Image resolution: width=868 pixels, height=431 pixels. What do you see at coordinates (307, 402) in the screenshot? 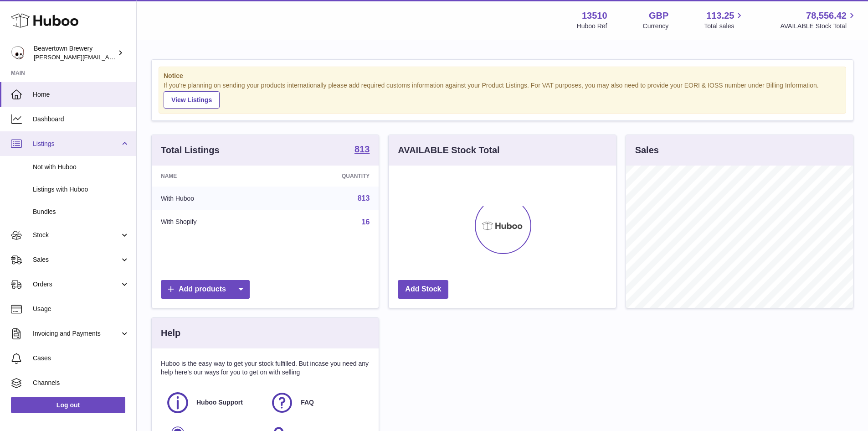
I see `span: FAQ` at bounding box center [307, 402].